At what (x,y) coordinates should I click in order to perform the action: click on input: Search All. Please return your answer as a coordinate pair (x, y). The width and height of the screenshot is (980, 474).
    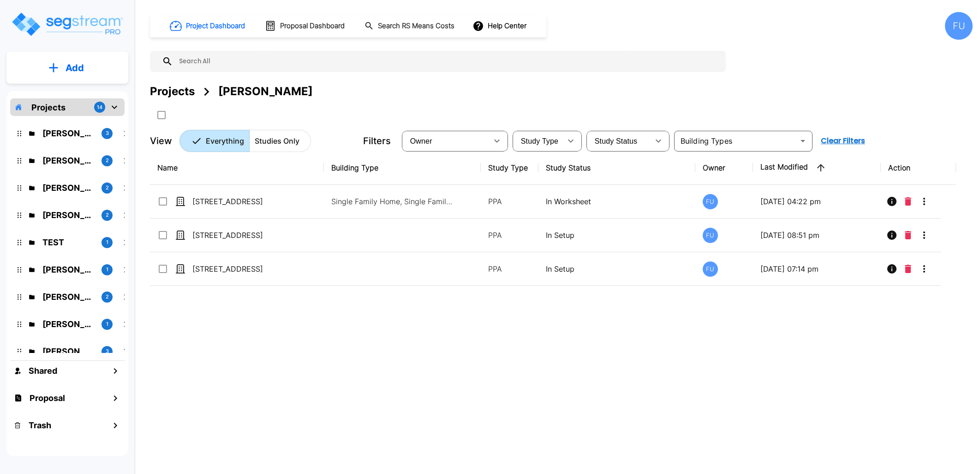
    Looking at the image, I should click on (447, 61).